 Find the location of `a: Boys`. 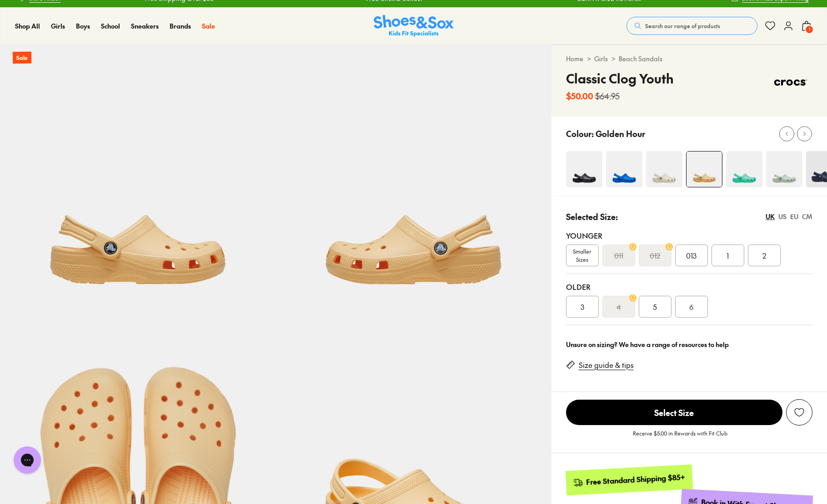

a: Boys is located at coordinates (83, 26).